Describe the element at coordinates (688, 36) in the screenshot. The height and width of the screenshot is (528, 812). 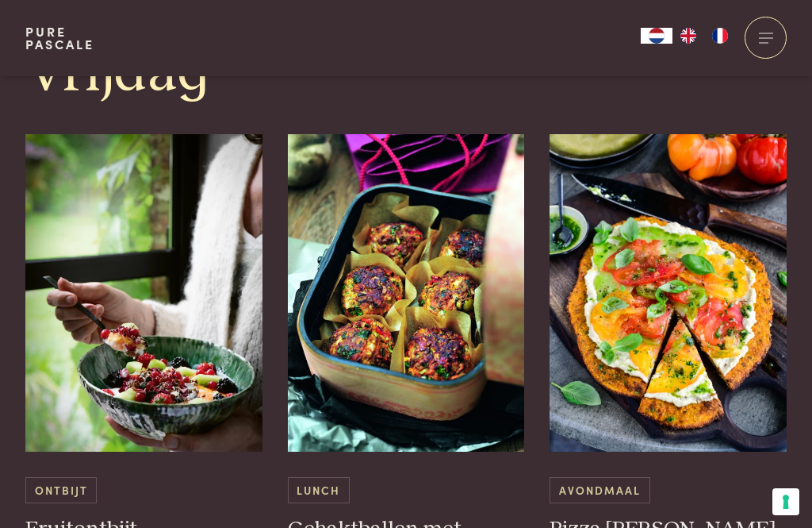
I see `a: EN` at that location.